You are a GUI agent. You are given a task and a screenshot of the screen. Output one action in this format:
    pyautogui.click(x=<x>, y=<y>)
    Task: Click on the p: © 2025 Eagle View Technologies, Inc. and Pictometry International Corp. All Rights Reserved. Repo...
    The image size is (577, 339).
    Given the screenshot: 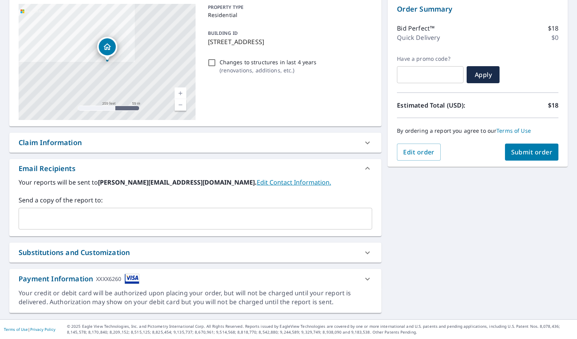 What is the action you would take?
    pyautogui.click(x=320, y=329)
    